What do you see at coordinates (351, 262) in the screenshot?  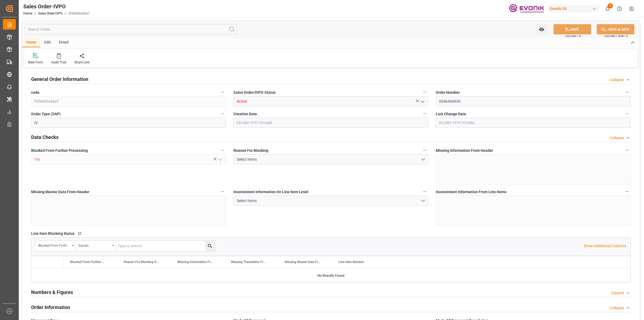 I see `span: Line Item Number` at bounding box center [351, 262].